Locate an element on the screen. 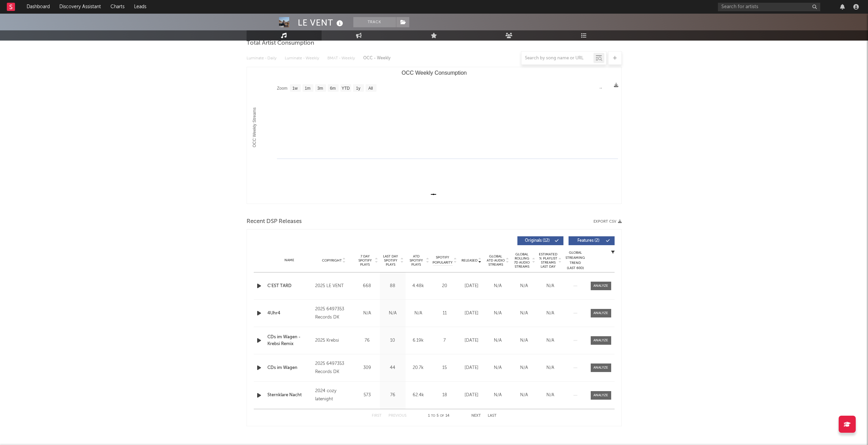  div: 2025 Krebsi is located at coordinates (333, 341).